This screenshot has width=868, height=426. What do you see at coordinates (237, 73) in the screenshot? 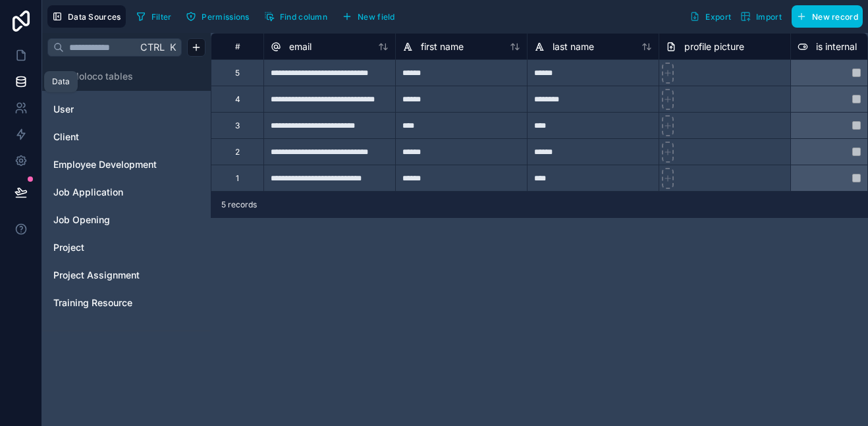
I see `div: 5` at bounding box center [237, 73].